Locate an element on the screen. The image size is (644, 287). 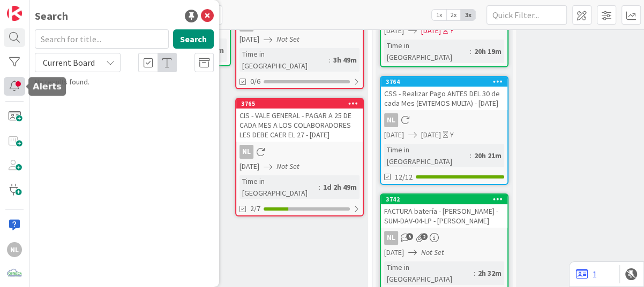
span: Current Board is located at coordinates (68, 63).